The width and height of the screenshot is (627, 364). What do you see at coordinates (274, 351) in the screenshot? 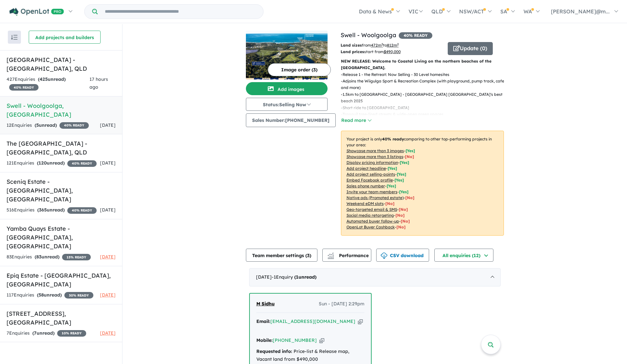
I see `strong: Requested info:` at bounding box center [274, 351].